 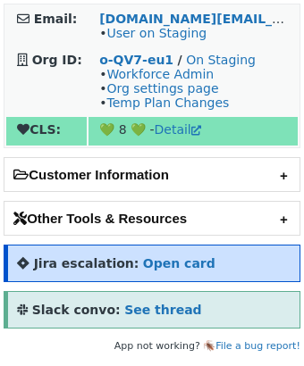 What do you see at coordinates (38, 130) in the screenshot?
I see `strong: CLS:` at bounding box center [38, 130].